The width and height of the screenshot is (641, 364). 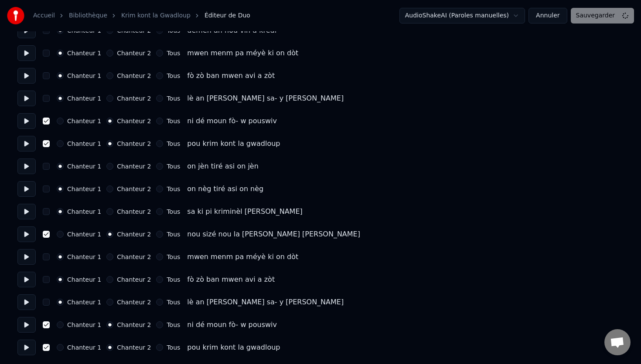 I want to click on img: youka, so click(x=16, y=16).